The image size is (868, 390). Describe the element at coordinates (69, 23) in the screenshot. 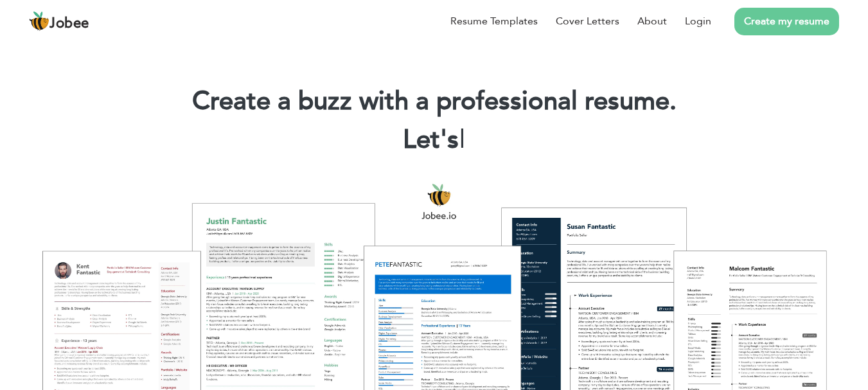

I see `span: Jobee` at that location.